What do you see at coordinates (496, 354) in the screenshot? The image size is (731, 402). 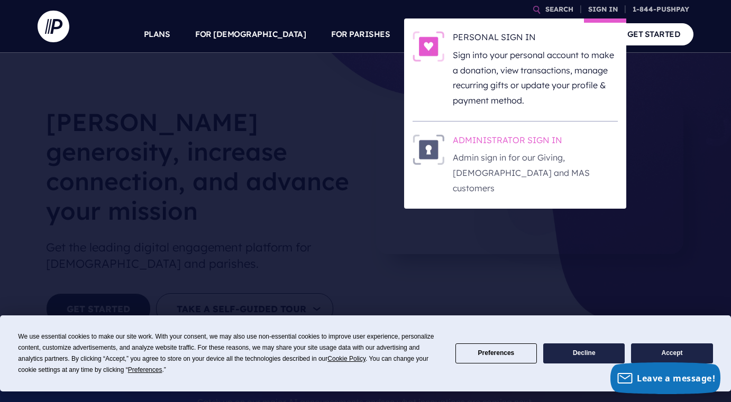 I see `button: Preferences` at bounding box center [496, 354].